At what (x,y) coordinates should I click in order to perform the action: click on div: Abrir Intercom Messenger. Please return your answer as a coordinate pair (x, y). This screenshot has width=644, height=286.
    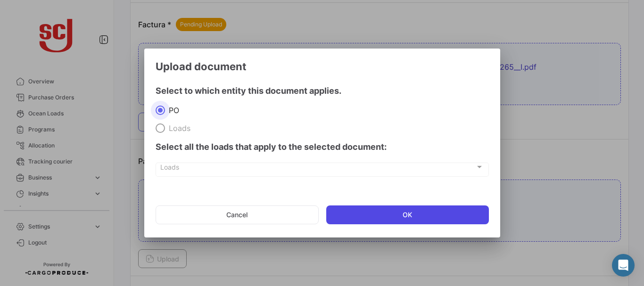
    Looking at the image, I should click on (623, 266).